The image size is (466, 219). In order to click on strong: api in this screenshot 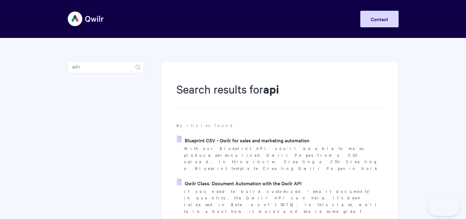, I will do `click(271, 89)`.